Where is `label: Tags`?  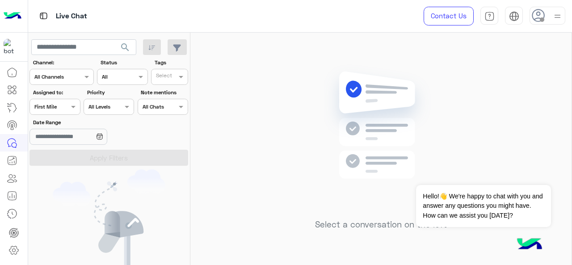 label: Tags is located at coordinates (171, 63).